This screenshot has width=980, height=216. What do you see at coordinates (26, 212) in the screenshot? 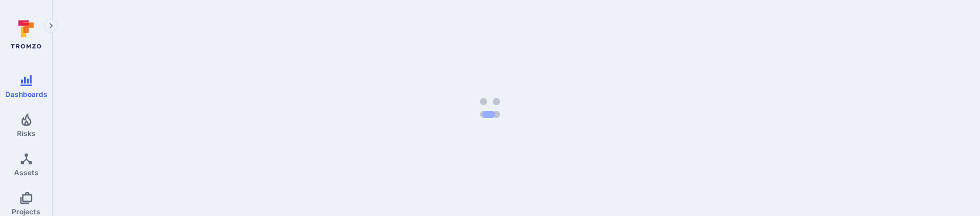
I see `span: Projects` at bounding box center [26, 212].